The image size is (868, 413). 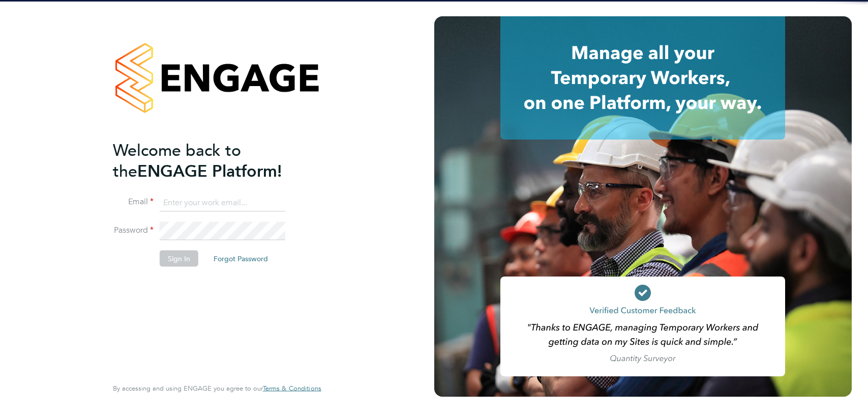 I want to click on button: Forgot Password, so click(x=241, y=259).